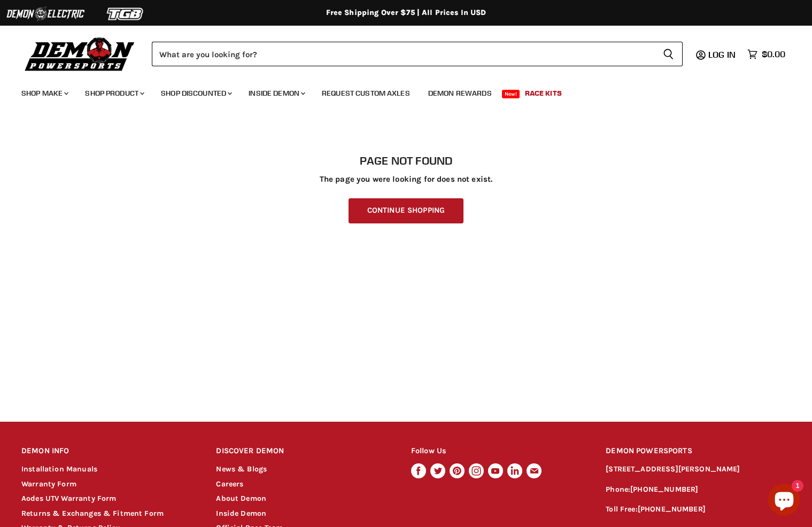  Describe the element at coordinates (698, 510) in the screenshot. I see `p: Toll Free:` at that location.